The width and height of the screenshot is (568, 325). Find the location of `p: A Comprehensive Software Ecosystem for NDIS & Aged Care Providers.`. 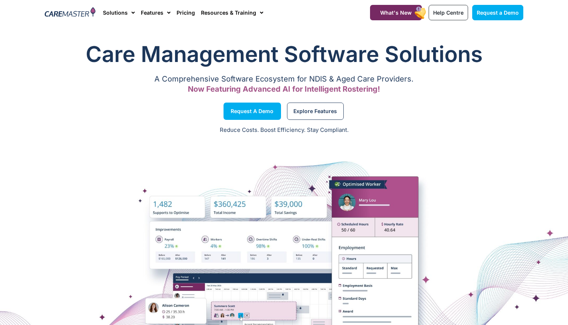

p: A Comprehensive Software Ecosystem for NDIS & Aged Care Providers. is located at coordinates (284, 79).